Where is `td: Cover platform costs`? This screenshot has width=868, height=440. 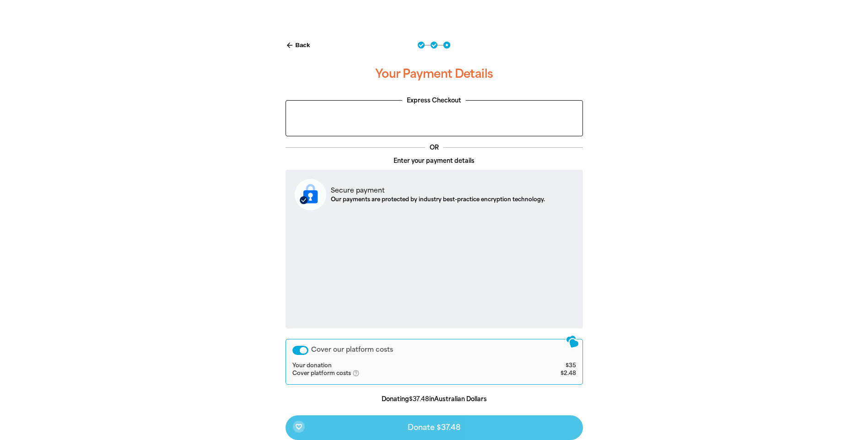 td: Cover platform costs is located at coordinates (407, 374).